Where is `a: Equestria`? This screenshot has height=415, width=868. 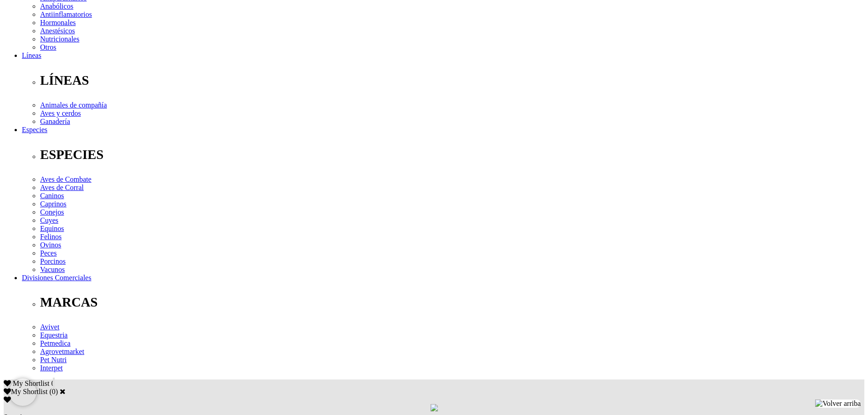 a: Equestria is located at coordinates (54, 335).